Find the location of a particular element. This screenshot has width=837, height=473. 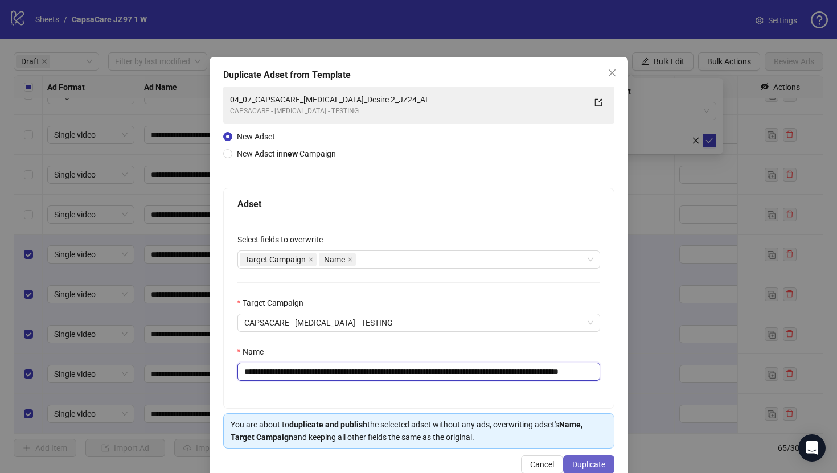

span: New Adset in Campaign is located at coordinates (287, 154).